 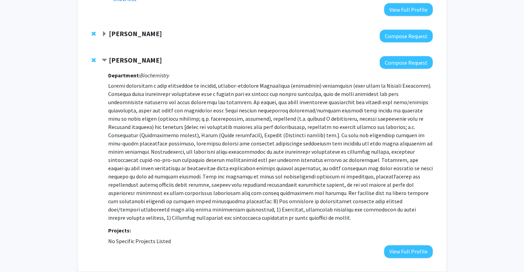 What do you see at coordinates (406, 62) in the screenshot?
I see `button: Compose Request to Prashant Sonawane` at bounding box center [406, 62].